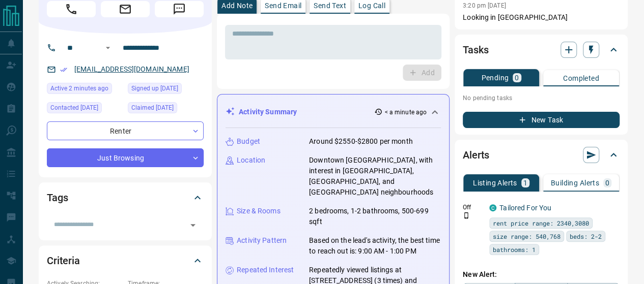  What do you see at coordinates (541, 50) in the screenshot?
I see `div: Tasks` at bounding box center [541, 50].